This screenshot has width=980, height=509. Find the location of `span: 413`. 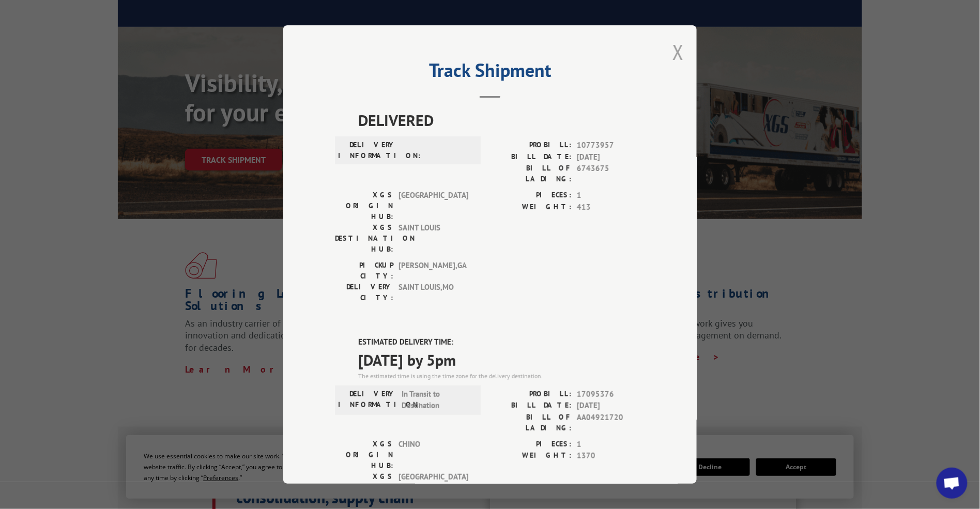

span: 413 is located at coordinates (611, 207).